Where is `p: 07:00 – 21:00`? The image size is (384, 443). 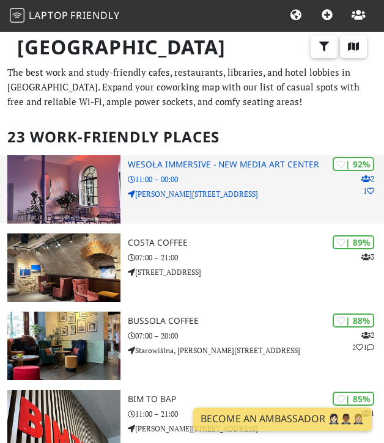
p: 07:00 – 21:00 is located at coordinates (255, 257).